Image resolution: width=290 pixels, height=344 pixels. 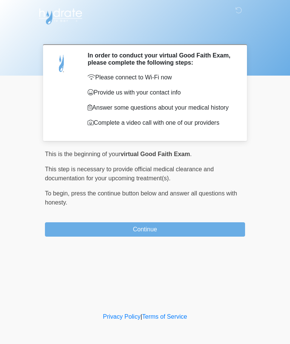 What do you see at coordinates (145, 229) in the screenshot?
I see `button: Continue` at bounding box center [145, 229].